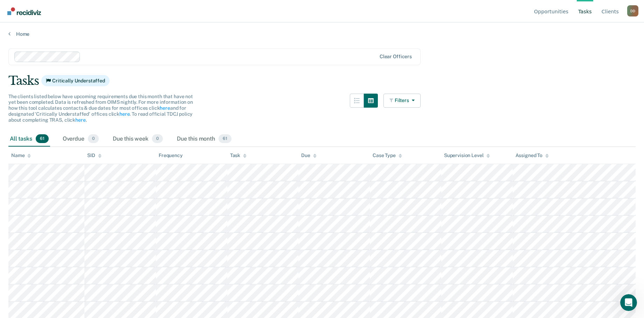 Image resolution: width=644 pixels, height=318 pixels. What do you see at coordinates (238, 155) in the screenshot?
I see `div: Task` at bounding box center [238, 155].